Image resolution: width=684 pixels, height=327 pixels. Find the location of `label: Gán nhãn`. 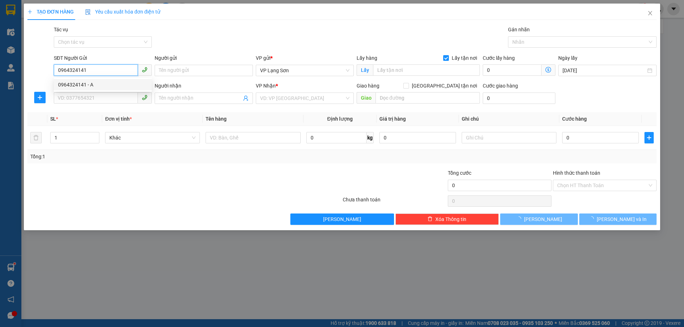

label: Gán nhãn is located at coordinates (519, 30).